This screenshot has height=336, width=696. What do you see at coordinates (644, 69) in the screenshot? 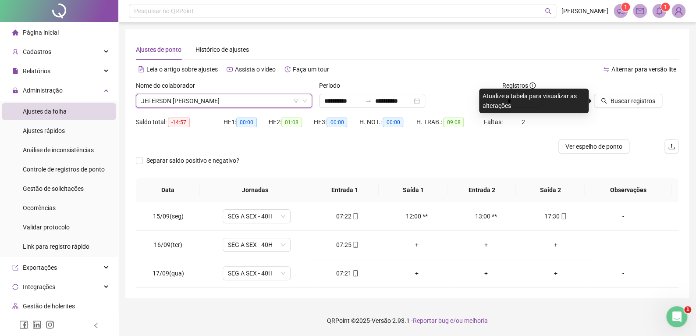
I see `span: Alternar para versão lite` at bounding box center [644, 69].